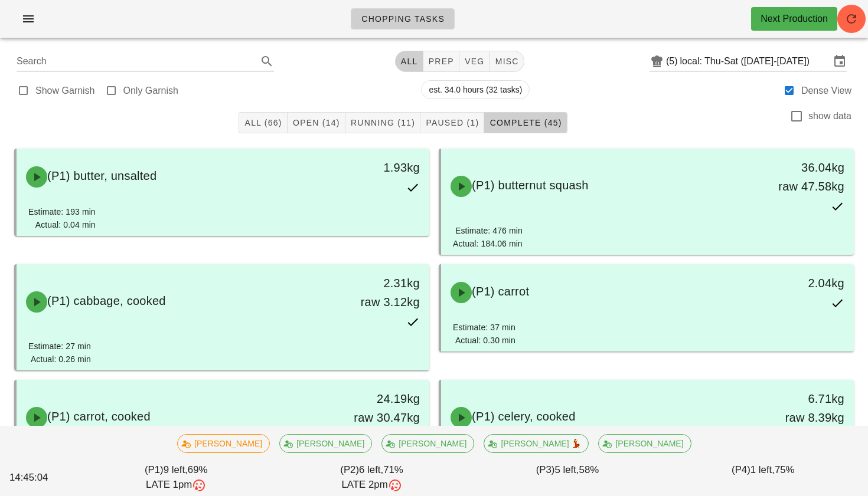  Describe the element at coordinates (673, 61) in the screenshot. I see `div: (5)` at that location.